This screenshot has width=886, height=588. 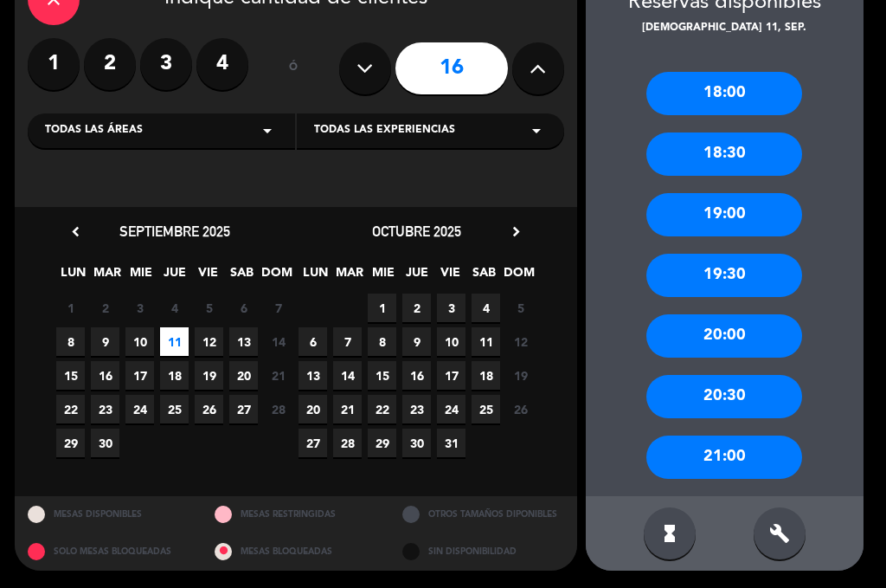 I want to click on div: 19:30, so click(x=725, y=275).